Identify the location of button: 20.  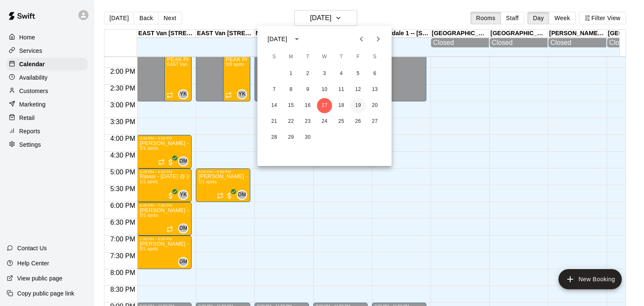
(375, 106).